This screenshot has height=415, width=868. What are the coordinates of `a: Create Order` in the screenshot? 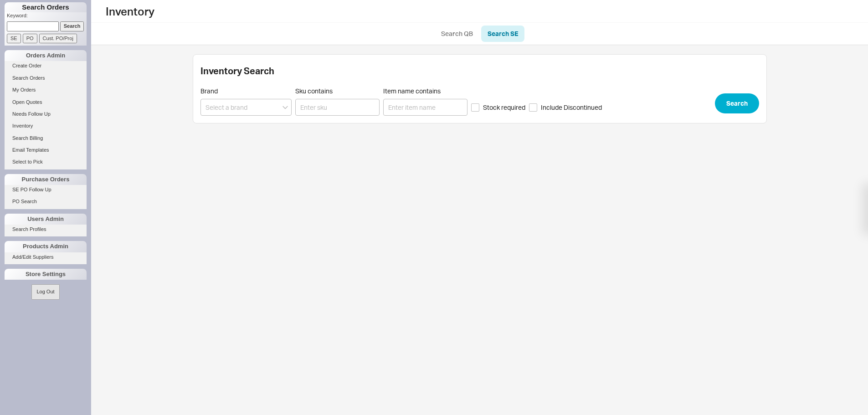 It's located at (46, 66).